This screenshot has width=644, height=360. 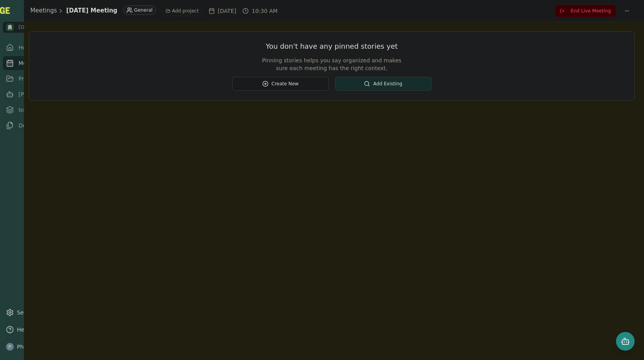 I want to click on button: Add Existing, so click(x=383, y=83).